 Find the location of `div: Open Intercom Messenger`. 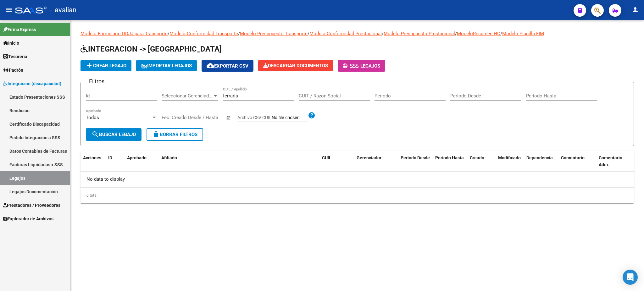

div: Open Intercom Messenger is located at coordinates (630, 277).